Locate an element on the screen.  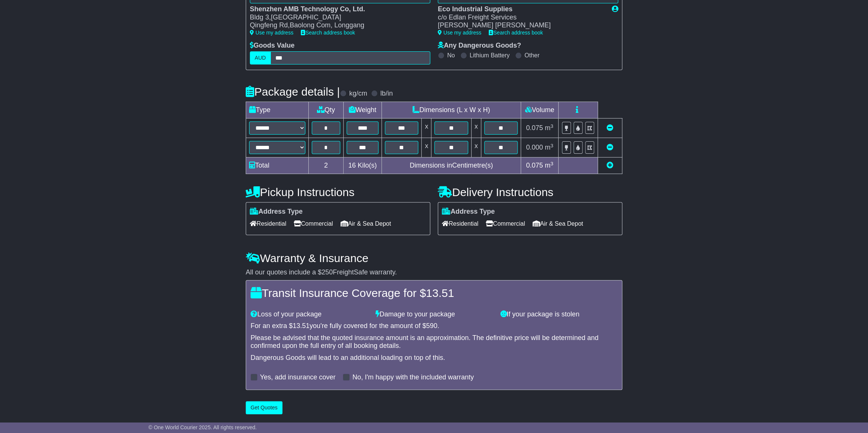
td: 2 is located at coordinates (326, 166).